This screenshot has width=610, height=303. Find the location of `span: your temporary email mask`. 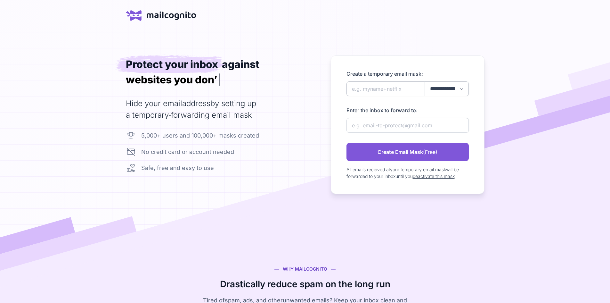

span: your temporary email mask is located at coordinates (418, 169).